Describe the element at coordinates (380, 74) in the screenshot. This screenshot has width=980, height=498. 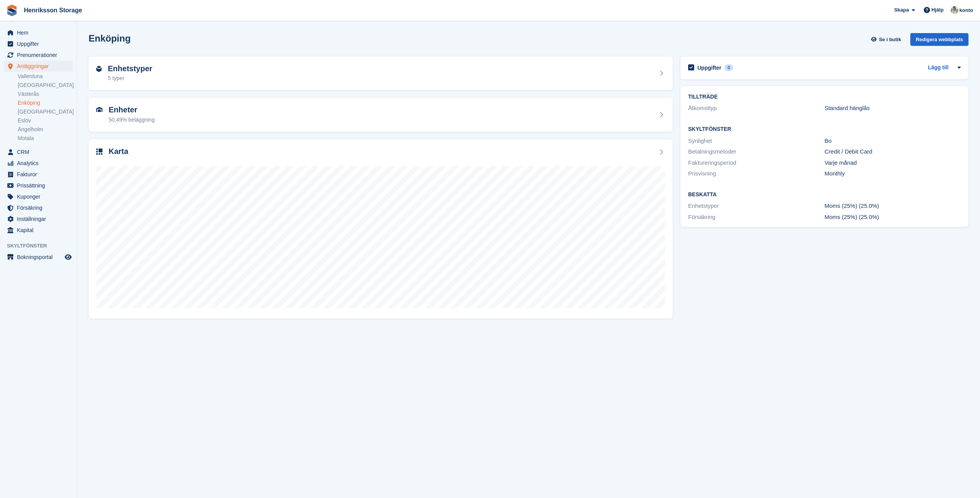
I see `a: Enhetstyper 5 typer` at that location.